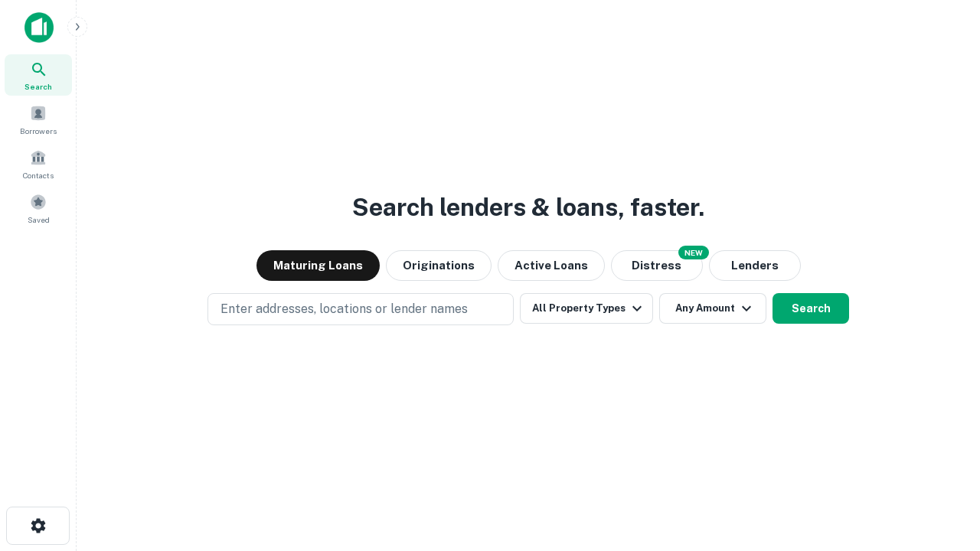  I want to click on a: Saved, so click(38, 208).